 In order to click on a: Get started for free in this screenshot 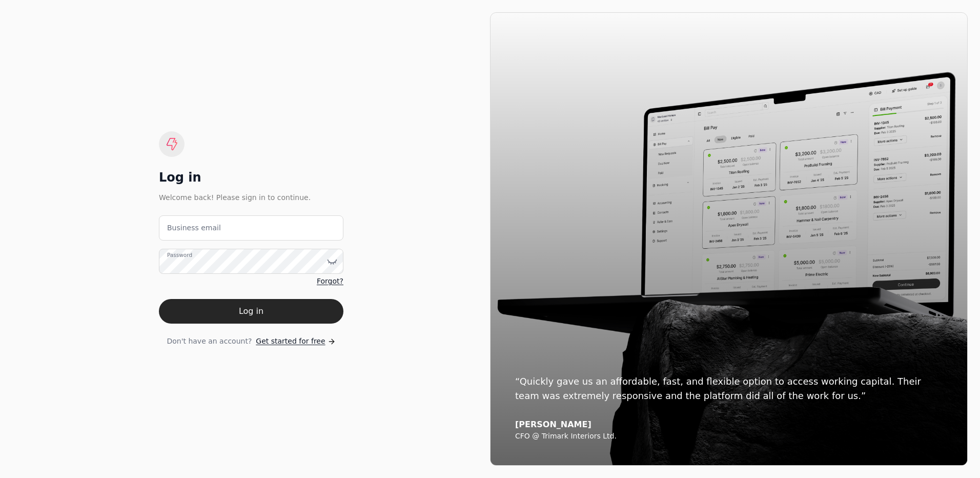, I will do `click(295, 341)`.